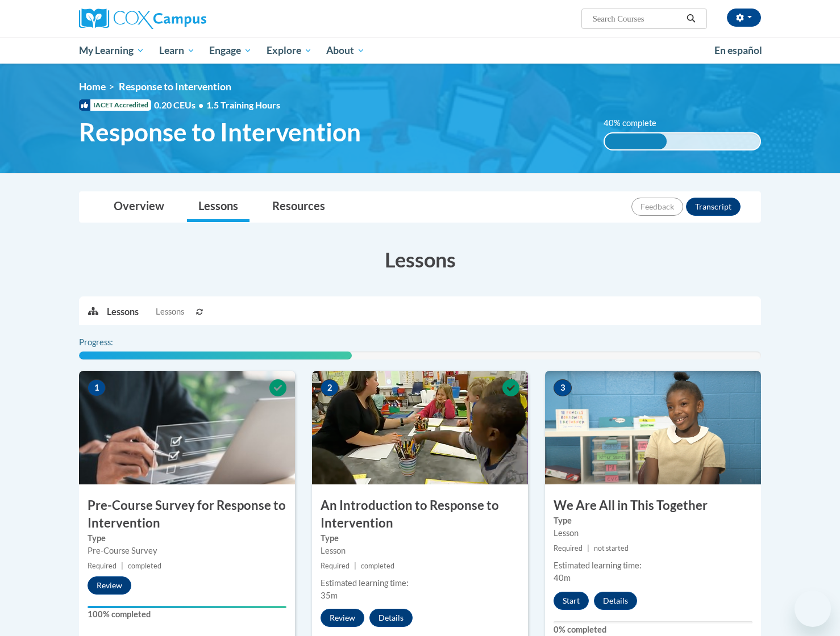 This screenshot has height=636, width=840. What do you see at coordinates (420, 51) in the screenshot?
I see `div: Main menu` at bounding box center [420, 51].